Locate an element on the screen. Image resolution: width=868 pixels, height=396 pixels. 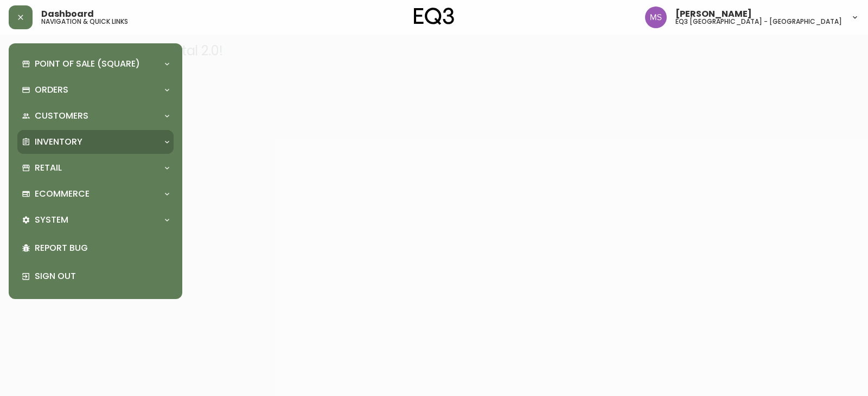
div: Orders is located at coordinates (95, 90).